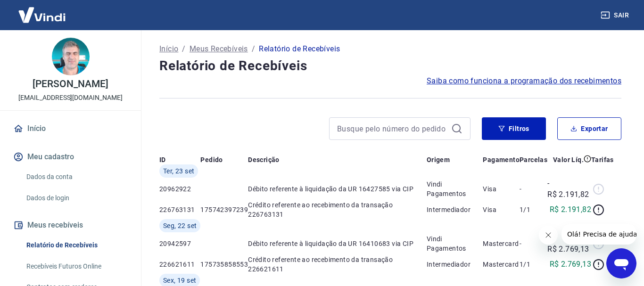 Image resolution: width=644 pixels, height=286 pixels. Describe the element at coordinates (570, 264) in the screenshot. I see `p: R$ 2.769,13` at that location.